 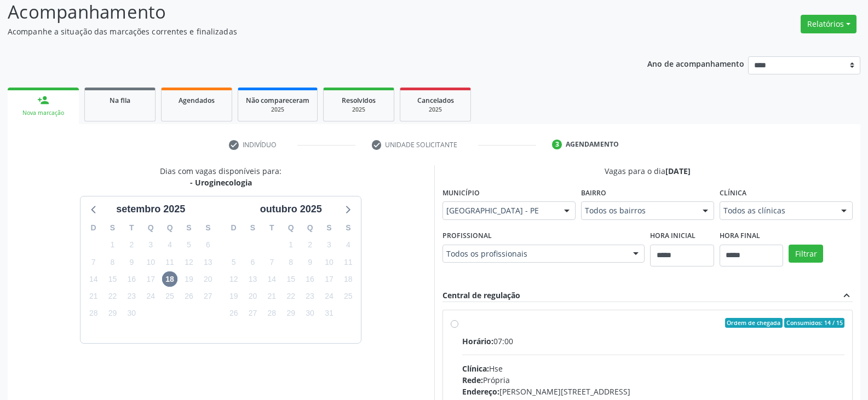 What do you see at coordinates (170, 245) in the screenshot?
I see `span: quinta-feira, 4 de setembro de 2025` at bounding box center [170, 245].